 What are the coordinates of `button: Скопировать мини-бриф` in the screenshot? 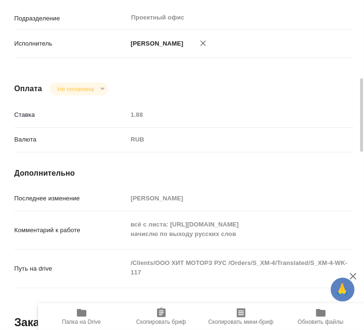 It's located at (241, 317).